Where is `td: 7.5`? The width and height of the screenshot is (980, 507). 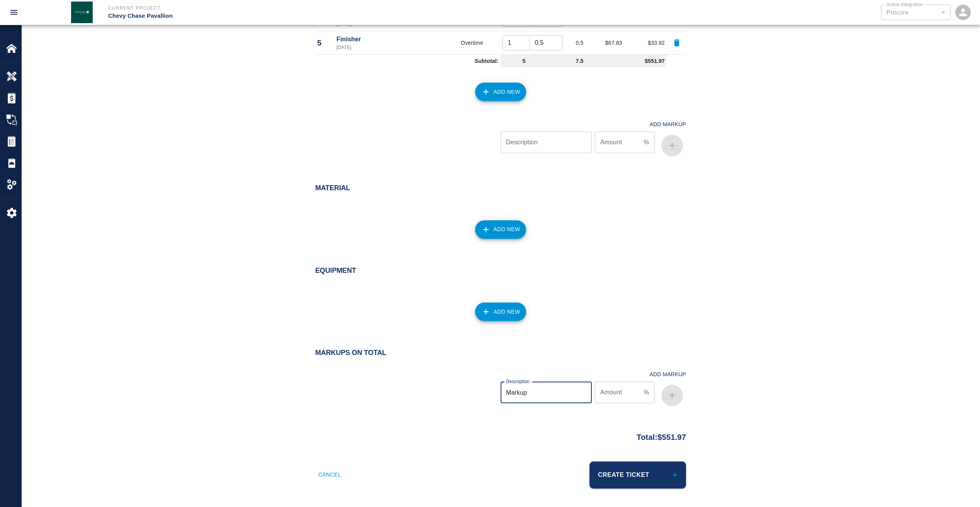 td: 7.5 is located at coordinates (557, 60).